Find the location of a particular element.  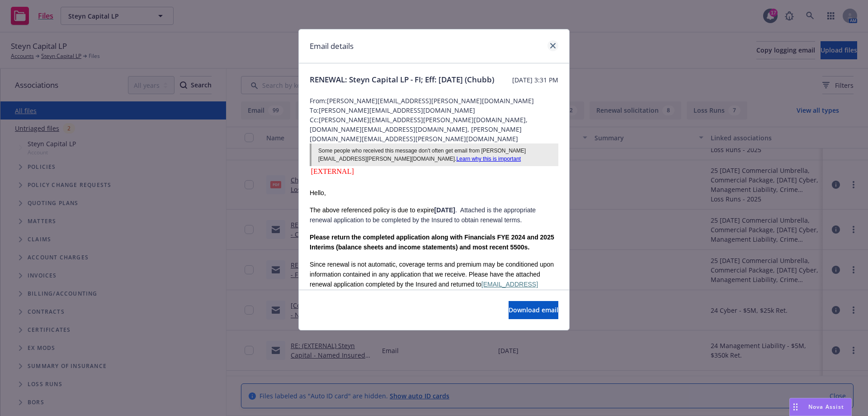

button: Nova Assist is located at coordinates (820, 407).